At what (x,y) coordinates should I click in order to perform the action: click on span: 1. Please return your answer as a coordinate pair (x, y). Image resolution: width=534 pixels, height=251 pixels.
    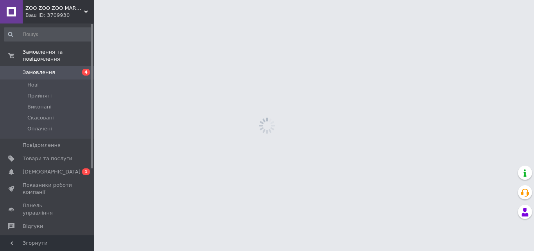
    Looking at the image, I should click on (86, 171).